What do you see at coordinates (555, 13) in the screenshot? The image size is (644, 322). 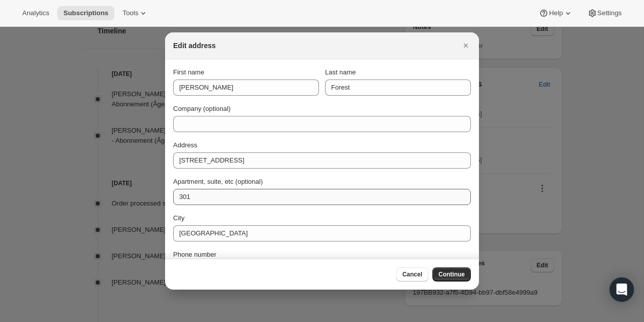 I see `span: Help` at bounding box center [555, 13].